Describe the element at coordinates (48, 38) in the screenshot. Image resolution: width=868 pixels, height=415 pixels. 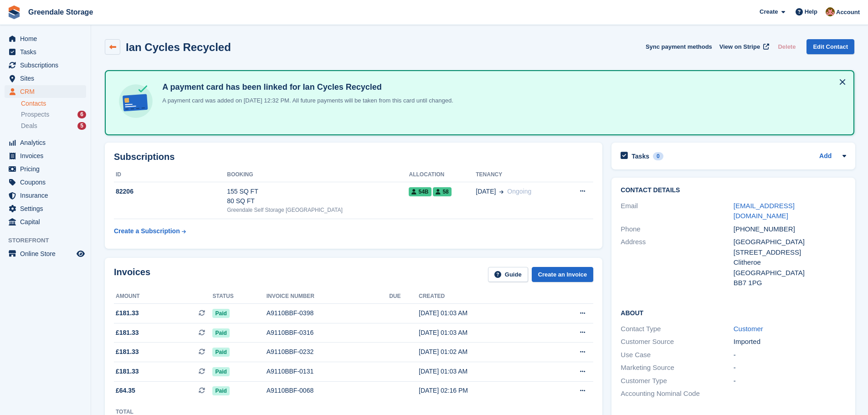
I see `span: Home` at that location.